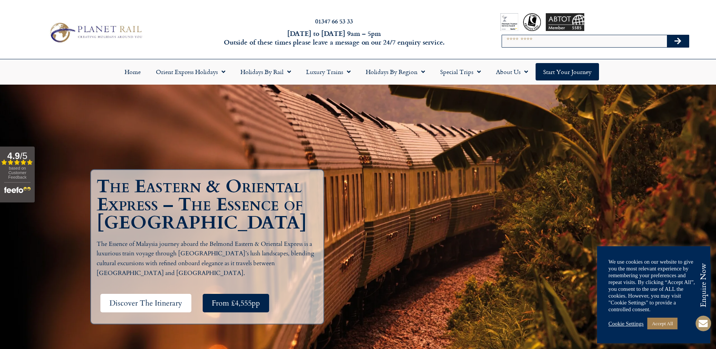 The width and height of the screenshot is (716, 349). I want to click on a: Luxury Trains, so click(328, 72).